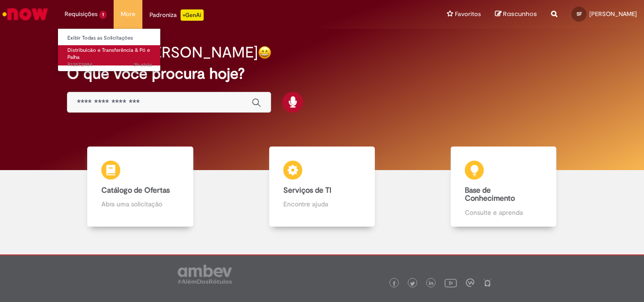 Image resolution: width=644 pixels, height=302 pixels. Describe the element at coordinates (192, 15) in the screenshot. I see `p: +GenAi` at that location.